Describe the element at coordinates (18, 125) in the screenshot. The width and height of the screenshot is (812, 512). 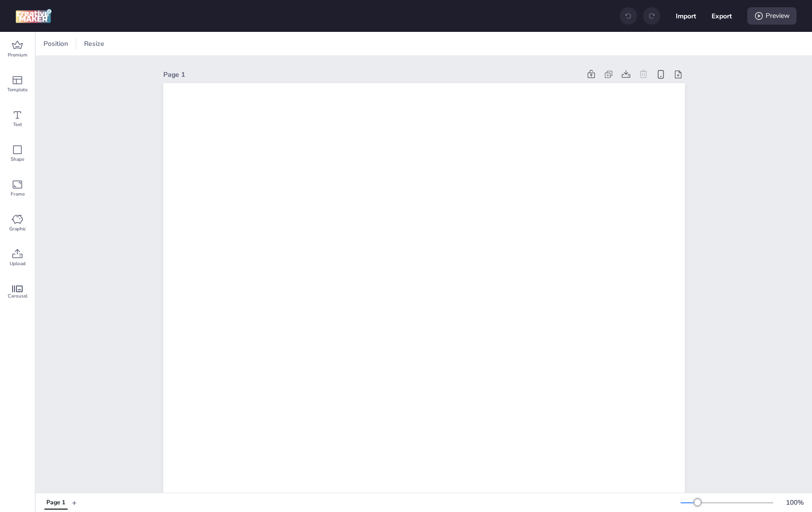
I see `span: Text` at that location.